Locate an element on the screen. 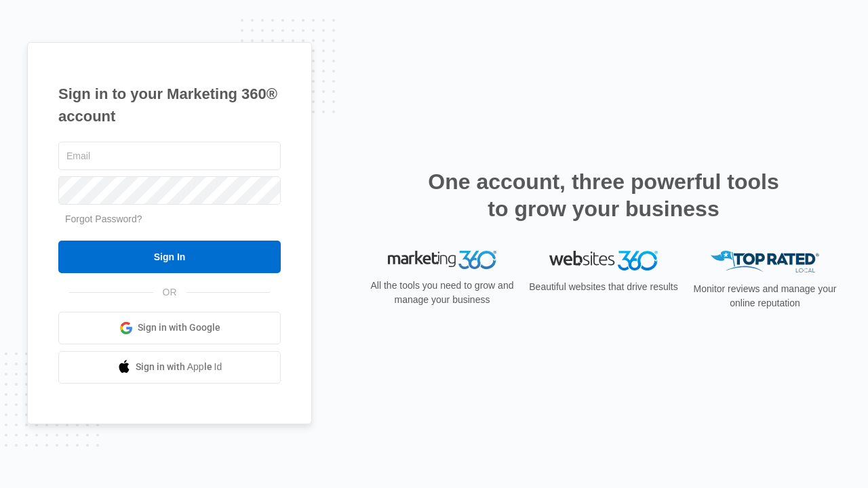 This screenshot has height=488, width=868. p: All the tools you need to grow and manage your business is located at coordinates (442, 293).